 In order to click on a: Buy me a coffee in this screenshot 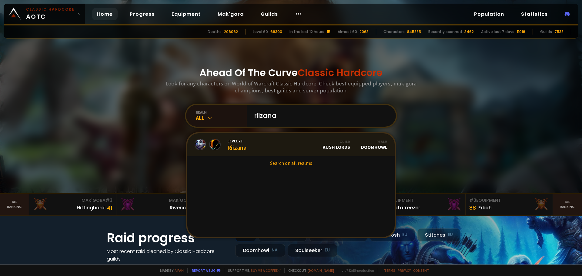, I will do `click(265, 270)`.